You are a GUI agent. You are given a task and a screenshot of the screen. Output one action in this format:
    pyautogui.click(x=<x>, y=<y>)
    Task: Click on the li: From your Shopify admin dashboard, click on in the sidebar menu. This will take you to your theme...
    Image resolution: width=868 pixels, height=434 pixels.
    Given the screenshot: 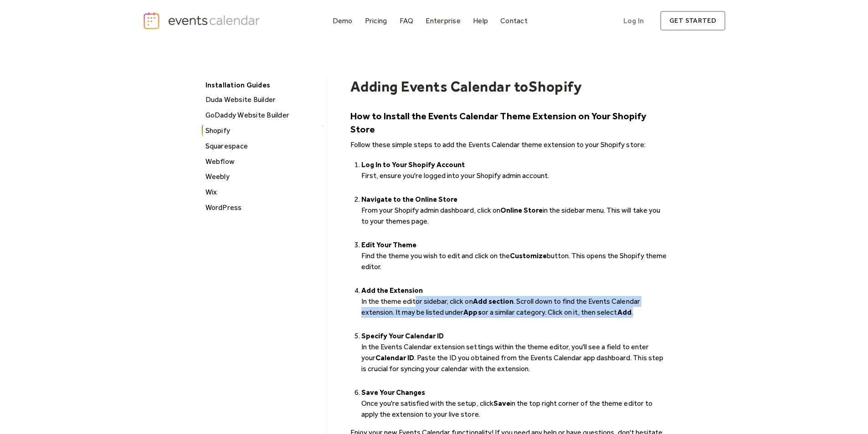 What is the action you would take?
    pyautogui.click(x=514, y=216)
    